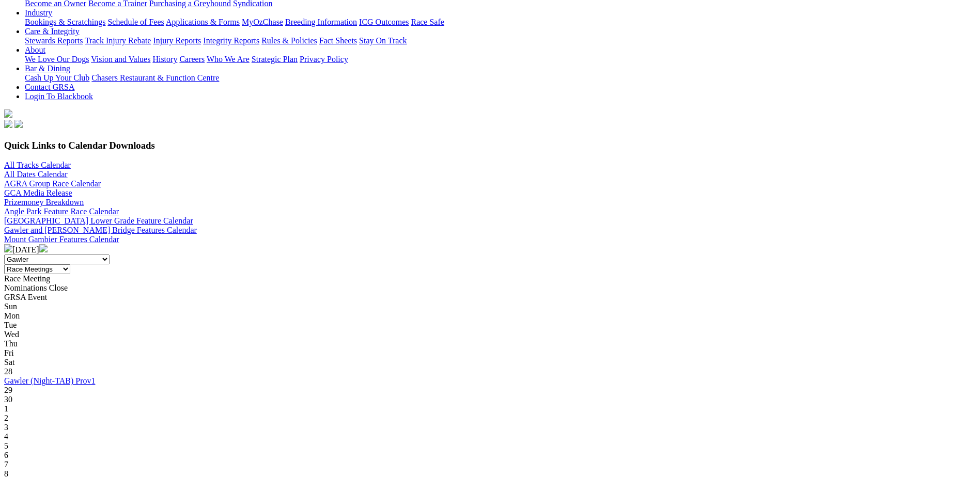 This screenshot has height=477, width=980. What do you see at coordinates (44, 202) in the screenshot?
I see `a: Prizemoney Breakdown` at bounding box center [44, 202].